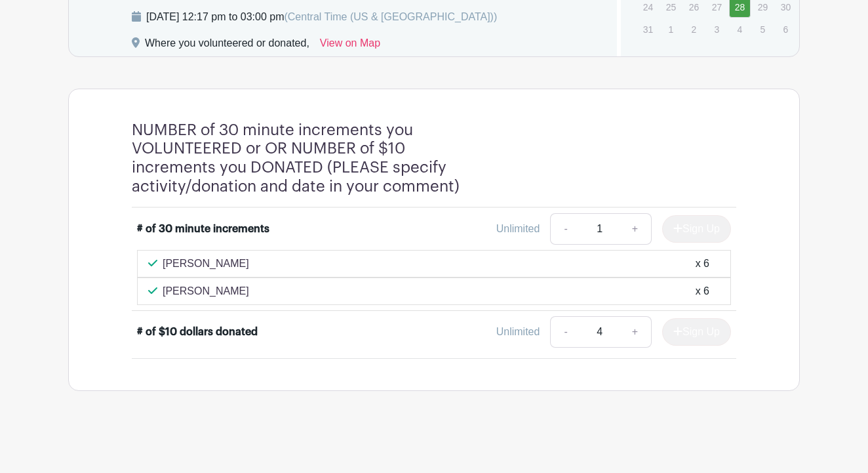 The width and height of the screenshot is (868, 473). I want to click on p: 5, so click(762, 29).